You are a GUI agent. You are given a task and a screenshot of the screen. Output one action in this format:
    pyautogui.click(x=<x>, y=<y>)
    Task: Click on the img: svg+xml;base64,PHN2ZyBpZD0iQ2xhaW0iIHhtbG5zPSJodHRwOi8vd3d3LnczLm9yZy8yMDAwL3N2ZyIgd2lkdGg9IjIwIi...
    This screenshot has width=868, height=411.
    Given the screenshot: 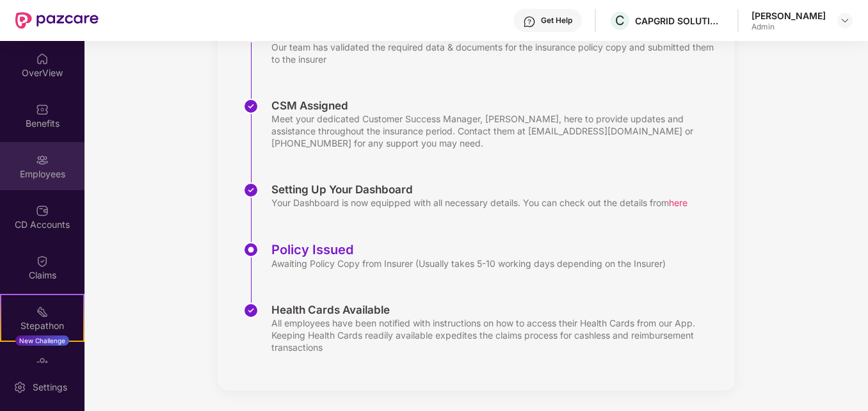 What is the action you would take?
    pyautogui.click(x=42, y=261)
    